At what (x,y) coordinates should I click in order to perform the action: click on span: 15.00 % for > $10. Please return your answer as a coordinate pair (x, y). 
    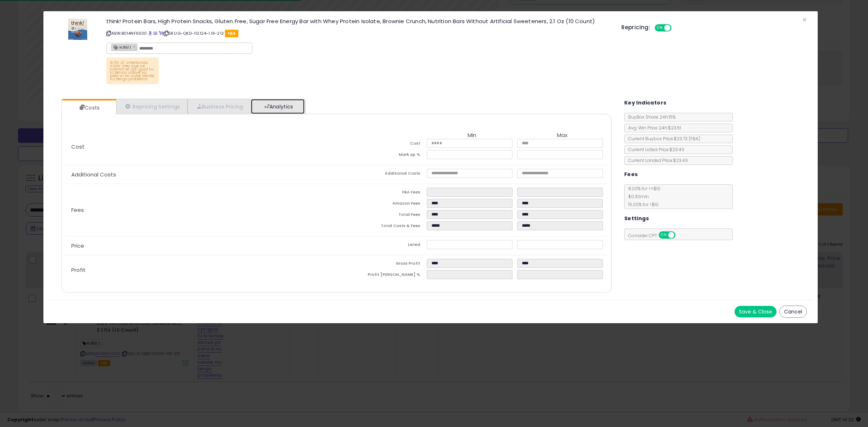
    Looking at the image, I should click on (642, 204).